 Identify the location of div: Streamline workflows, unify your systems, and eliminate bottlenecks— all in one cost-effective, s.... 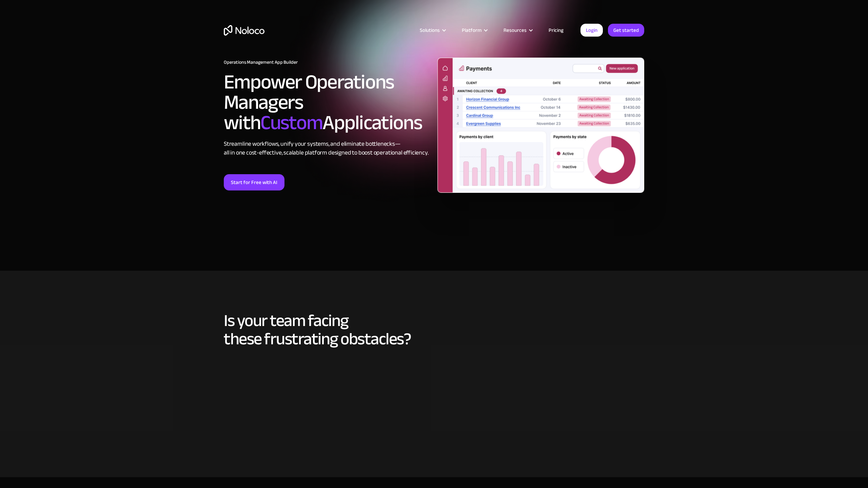
(327, 149).